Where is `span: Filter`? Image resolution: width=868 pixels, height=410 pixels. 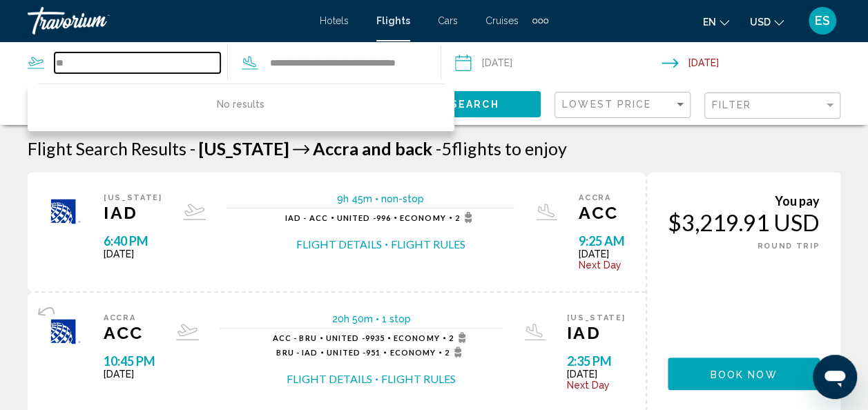
span: Filter is located at coordinates (731, 105).